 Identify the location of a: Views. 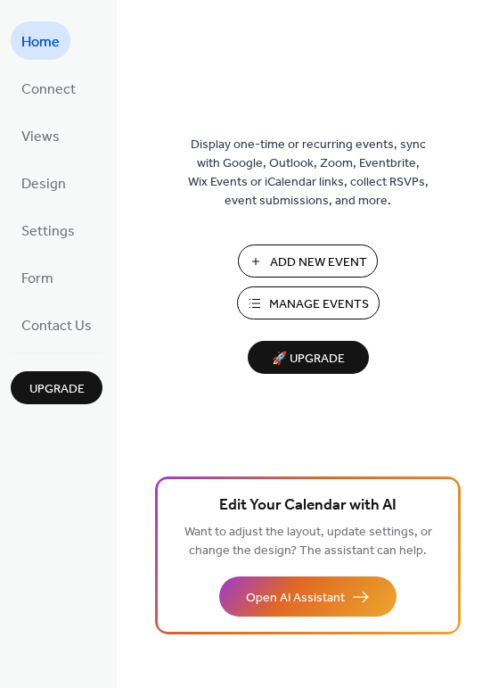
(40, 135).